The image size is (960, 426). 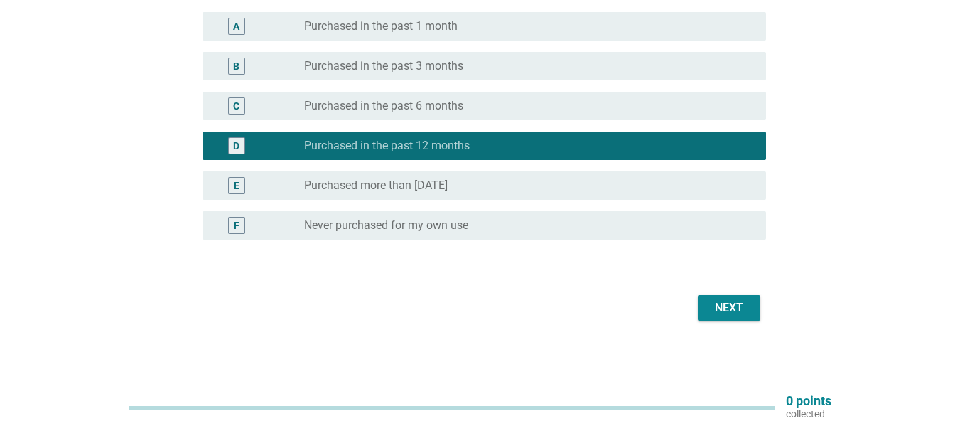 What do you see at coordinates (384, 66) in the screenshot?
I see `label: Purchased in the past 3 months` at bounding box center [384, 66].